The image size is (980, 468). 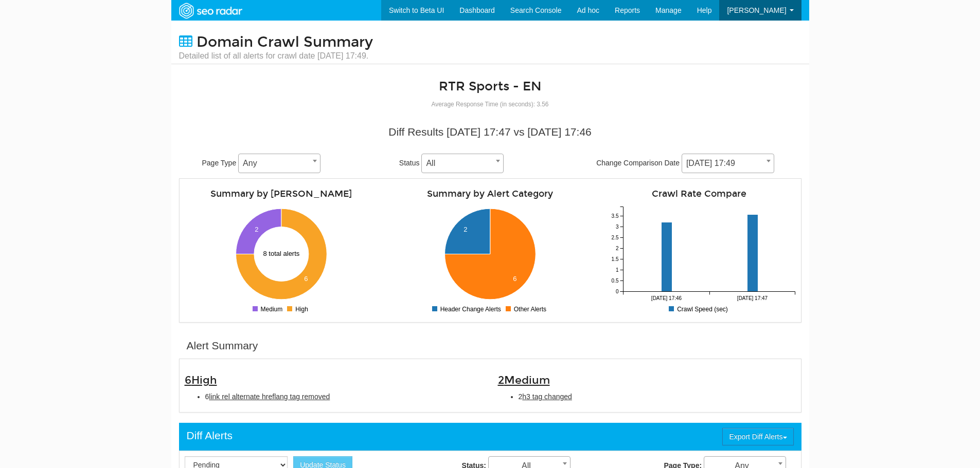 I want to click on span: Domain Crawl Summary, so click(x=284, y=42).